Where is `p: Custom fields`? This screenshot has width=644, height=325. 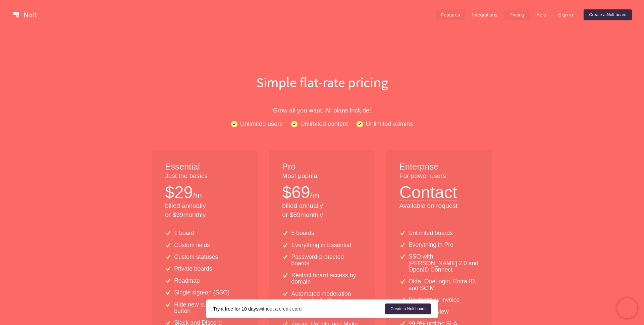
p: Custom fields is located at coordinates (192, 245).